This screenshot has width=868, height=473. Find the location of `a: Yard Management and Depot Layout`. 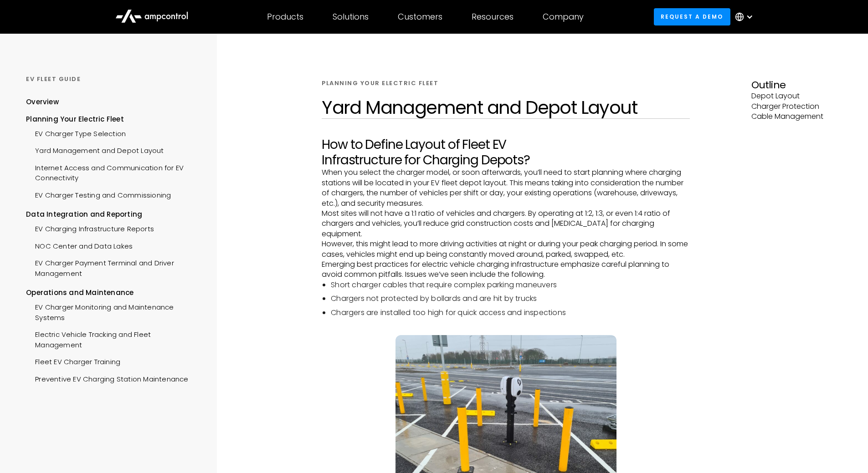

a: Yard Management and Depot Layout is located at coordinates (94, 149).